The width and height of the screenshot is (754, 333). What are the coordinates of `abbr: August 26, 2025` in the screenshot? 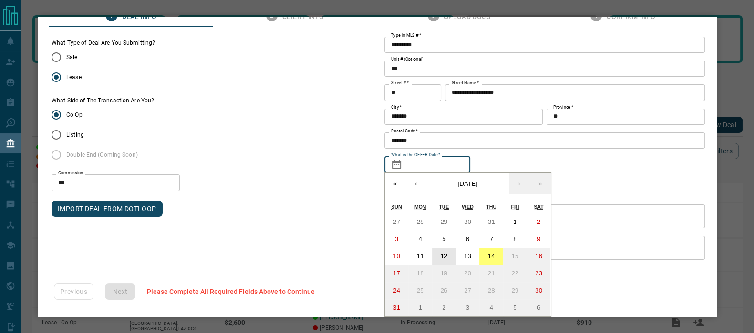 It's located at (444, 290).